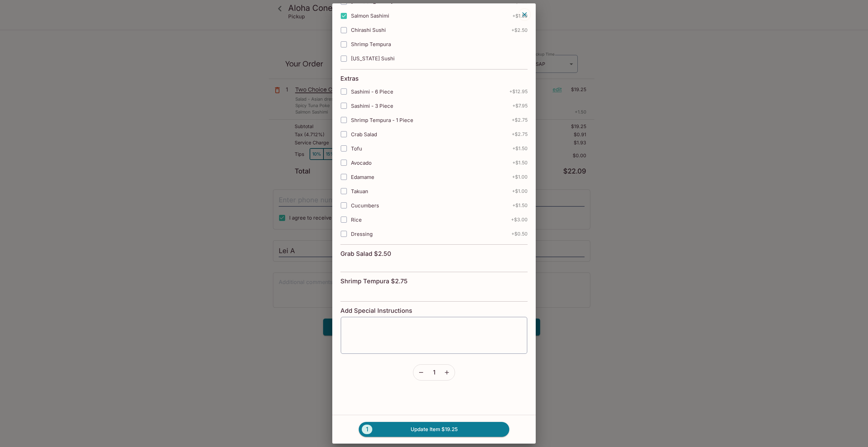  I want to click on span: + $7.95, so click(520, 106).